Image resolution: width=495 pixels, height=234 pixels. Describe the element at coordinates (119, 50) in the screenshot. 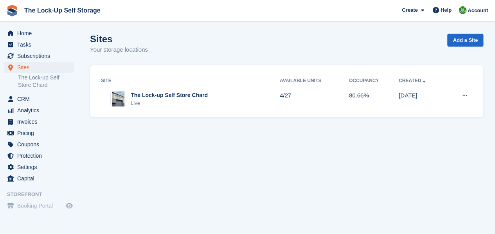

I see `p: Your storage locations` at that location.